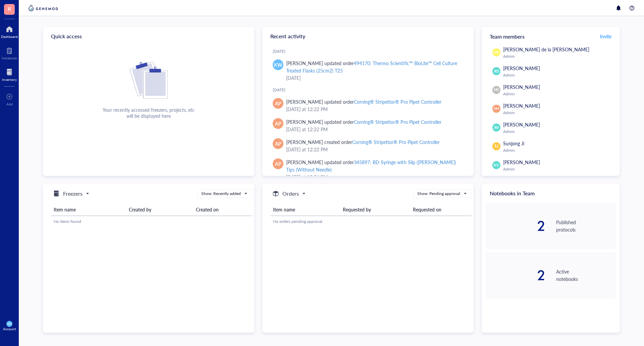  I want to click on div: Notebook, so click(9, 58).